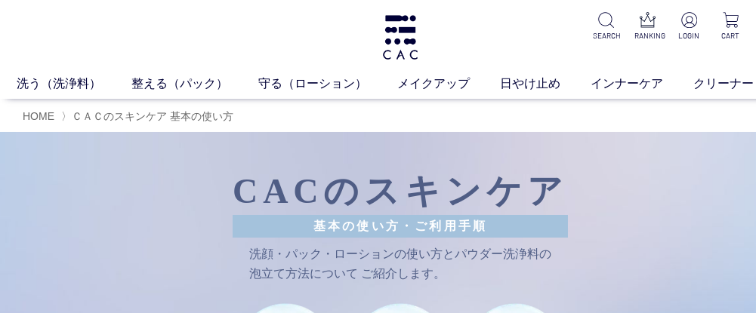  What do you see at coordinates (642, 84) in the screenshot?
I see `a: インナーケア` at bounding box center [642, 84].